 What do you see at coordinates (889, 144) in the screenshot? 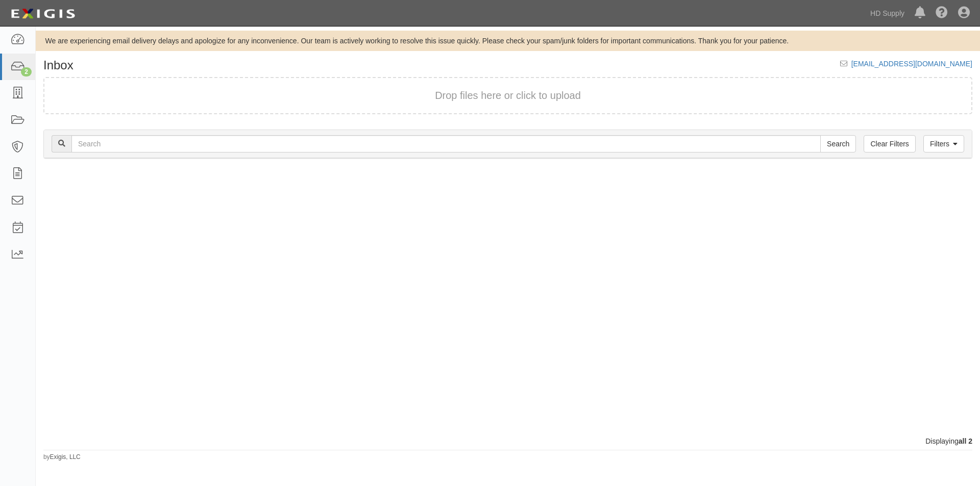
I see `a: Clear Filters` at bounding box center [889, 144].